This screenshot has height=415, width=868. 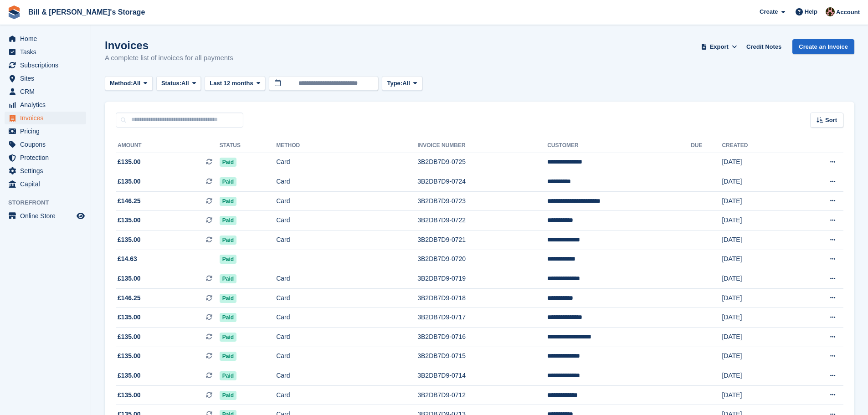 What do you see at coordinates (848, 13) in the screenshot?
I see `span: Account` at bounding box center [848, 13].